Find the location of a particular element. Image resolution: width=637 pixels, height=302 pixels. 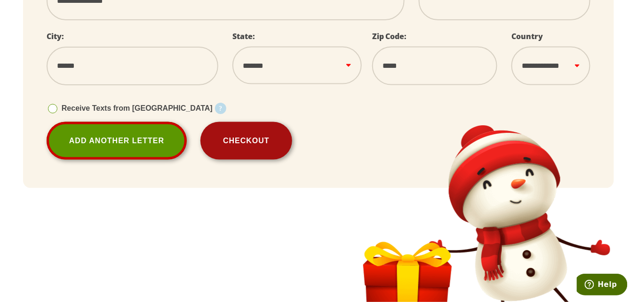

button: Checkout is located at coordinates (246, 141).